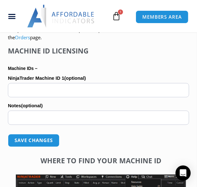 This screenshot has height=187, width=197. What do you see at coordinates (98, 51) in the screenshot?
I see `h4: Machine ID Licensing` at bounding box center [98, 51].